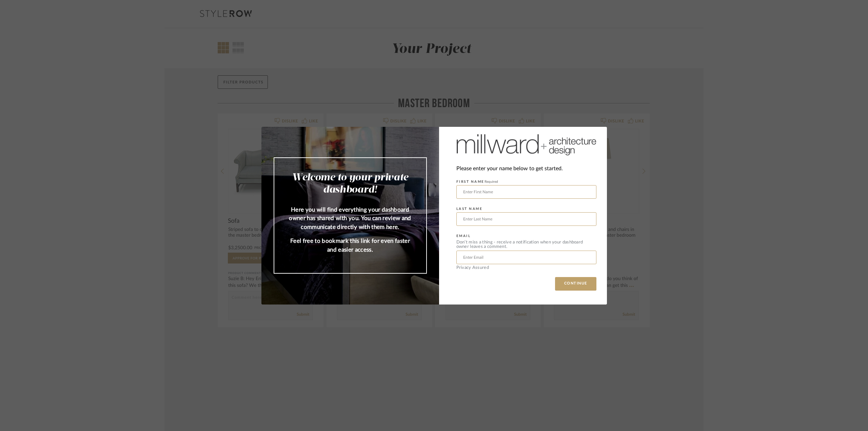 The image size is (868, 431). Describe the element at coordinates (526, 192) in the screenshot. I see `input: Enter First Name` at that location.